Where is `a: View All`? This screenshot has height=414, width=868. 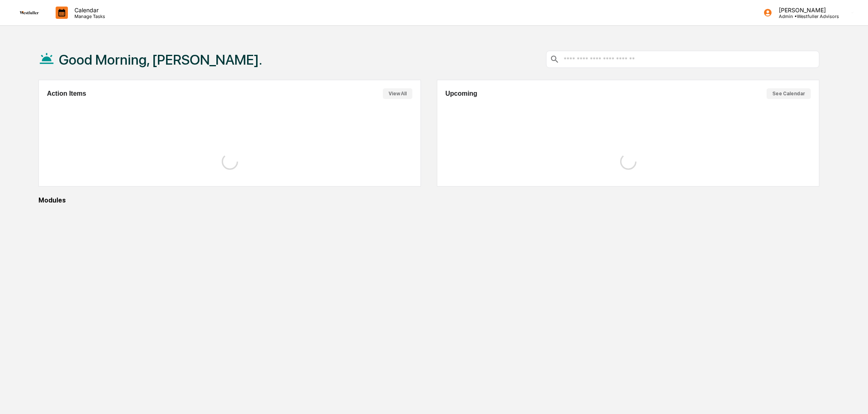
a: View All is located at coordinates (398, 94).